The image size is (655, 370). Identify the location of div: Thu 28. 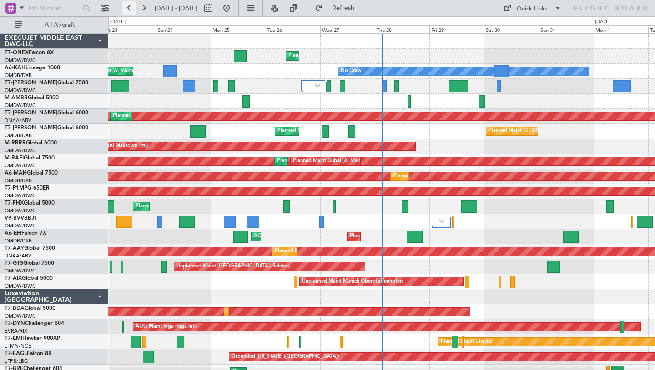
(402, 29).